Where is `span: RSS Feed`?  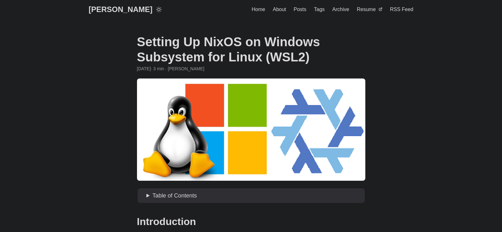 span: RSS Feed is located at coordinates (402, 9).